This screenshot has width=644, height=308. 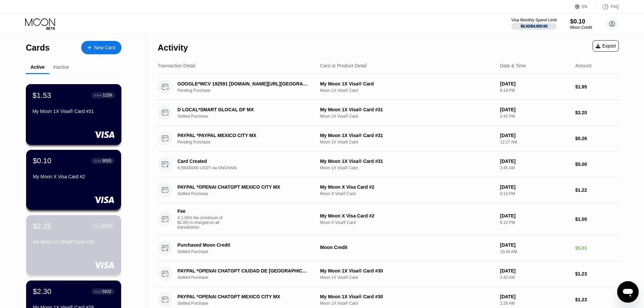 I want to click on div: $2.30, so click(x=42, y=291).